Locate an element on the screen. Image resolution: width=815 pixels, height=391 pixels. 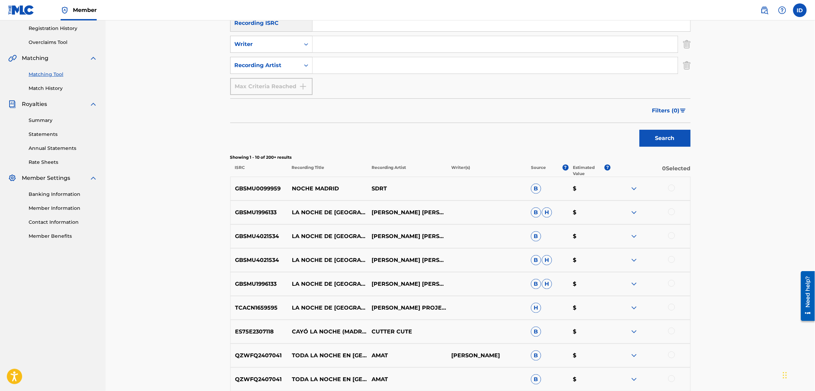
div: Widget de chat is located at coordinates (798, 375).